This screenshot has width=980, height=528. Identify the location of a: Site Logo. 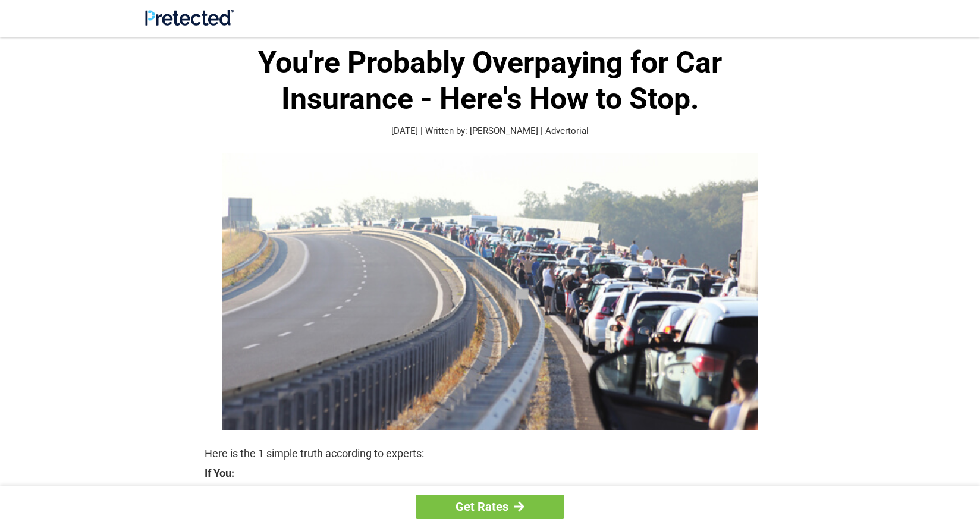
(189, 22).